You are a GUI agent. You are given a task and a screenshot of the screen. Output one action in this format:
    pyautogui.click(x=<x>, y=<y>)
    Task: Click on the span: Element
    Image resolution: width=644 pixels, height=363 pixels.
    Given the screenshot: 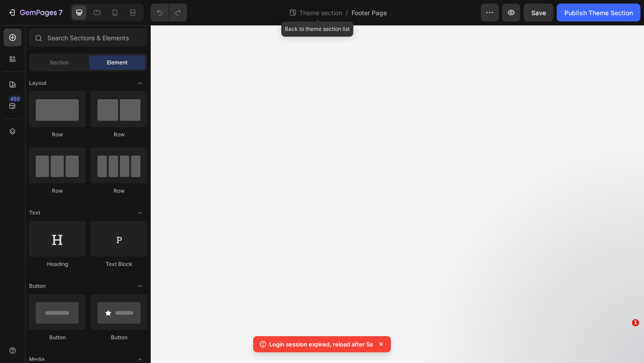 What is the action you would take?
    pyautogui.click(x=117, y=63)
    